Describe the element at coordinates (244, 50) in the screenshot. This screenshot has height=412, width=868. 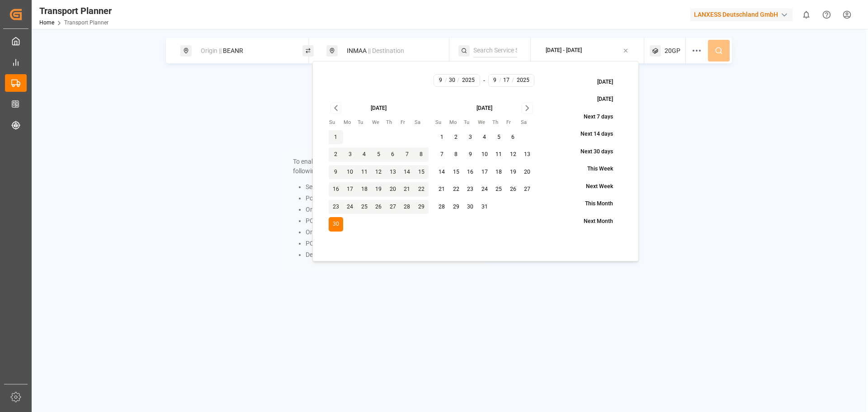
I see `div: BEANR` at that location.